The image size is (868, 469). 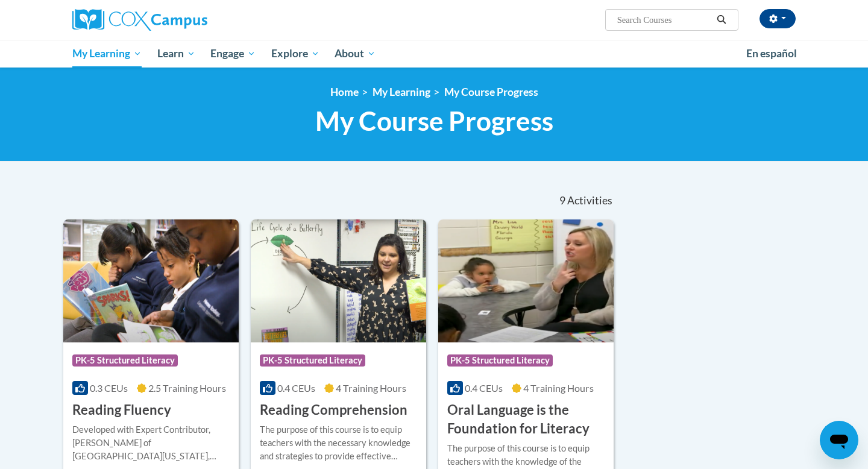 I want to click on a: Home, so click(x=344, y=92).